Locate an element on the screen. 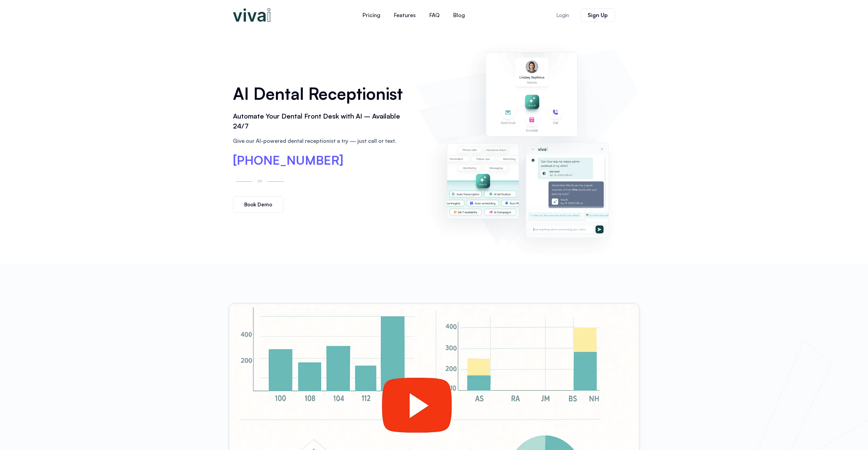 Image resolution: width=868 pixels, height=450 pixels. a: Features is located at coordinates (405, 15).